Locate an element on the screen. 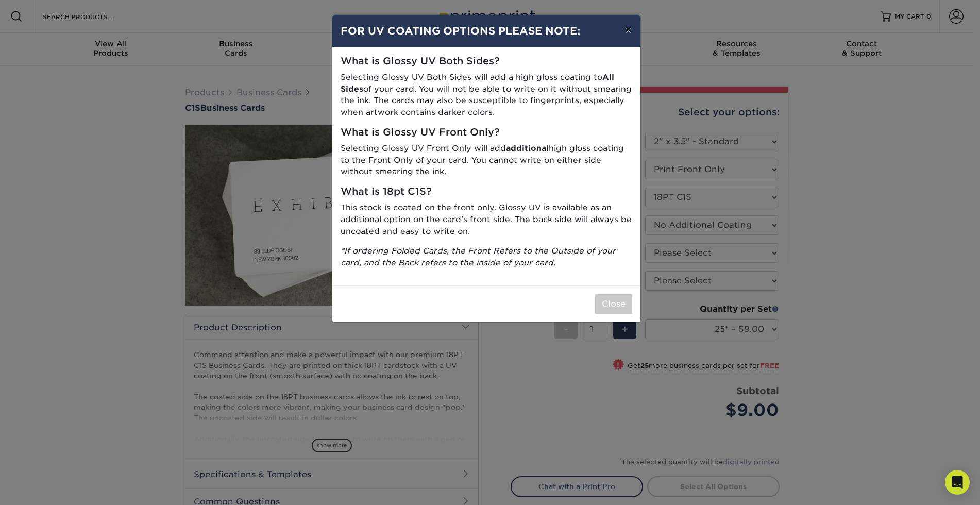 The image size is (980, 505). h5: What is Glossy UV Both Sides? is located at coordinates (487, 61).